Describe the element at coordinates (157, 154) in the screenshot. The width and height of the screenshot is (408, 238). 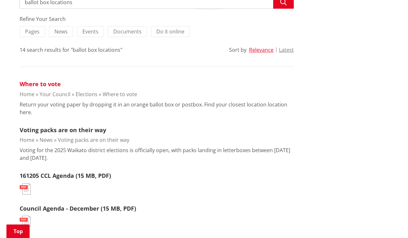
I see `p: Voting for the 2025 Waikato district elections is officially open, with packs landing in letterbo...` at that location.